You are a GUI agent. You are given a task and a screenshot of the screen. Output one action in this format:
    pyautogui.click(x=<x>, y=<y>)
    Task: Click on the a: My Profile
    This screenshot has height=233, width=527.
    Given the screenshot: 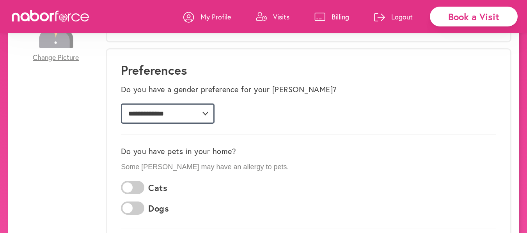 What is the action you would take?
    pyautogui.click(x=207, y=17)
    